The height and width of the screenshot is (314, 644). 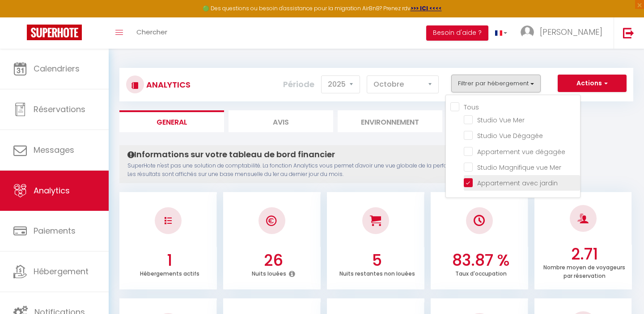 I want to click on button: Filtrer par hébergement, so click(x=496, y=83).